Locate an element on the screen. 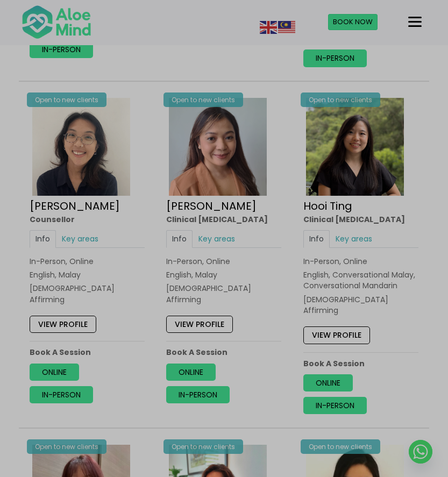  span: Book Now is located at coordinates (353, 22).